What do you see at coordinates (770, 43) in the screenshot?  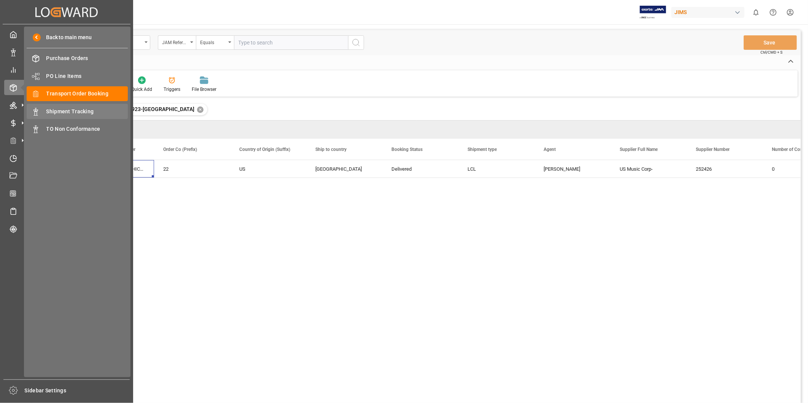 I see `button: Save` at bounding box center [770, 43].